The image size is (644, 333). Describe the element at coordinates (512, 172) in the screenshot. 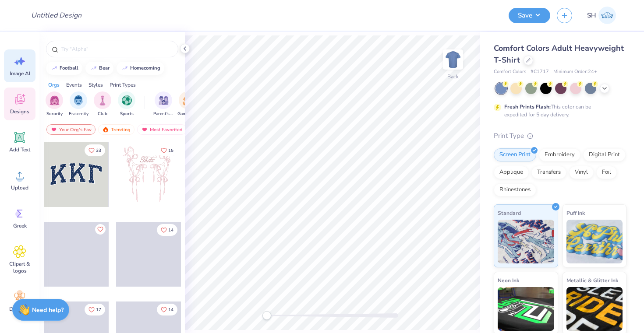

I see `div: Applique` at that location.